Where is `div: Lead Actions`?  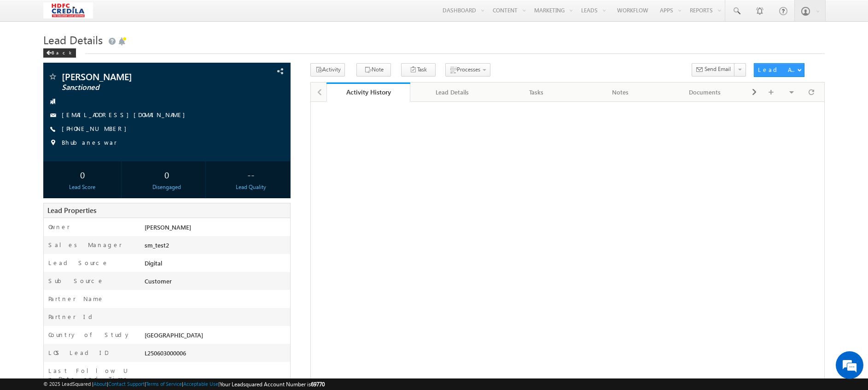
div: Lead Actions is located at coordinates (778, 69).